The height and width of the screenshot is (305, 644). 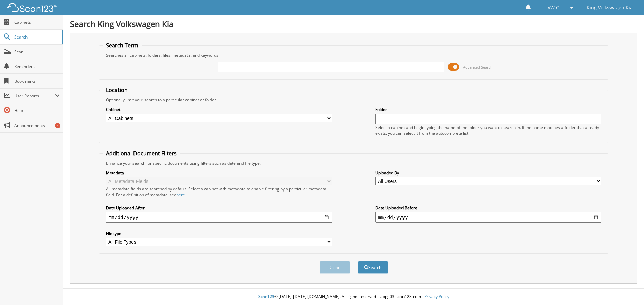 What do you see at coordinates (335, 268) in the screenshot?
I see `button: Clear` at bounding box center [335, 268].